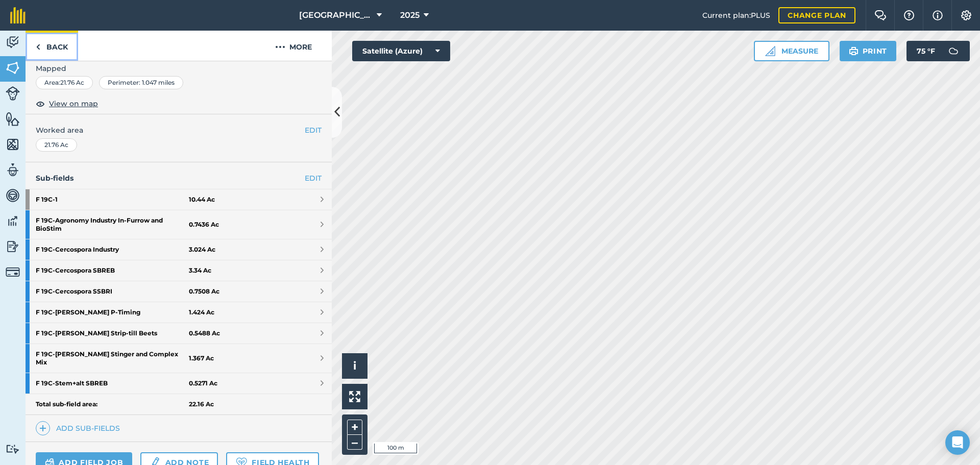  I want to click on button: Print, so click(868, 51).